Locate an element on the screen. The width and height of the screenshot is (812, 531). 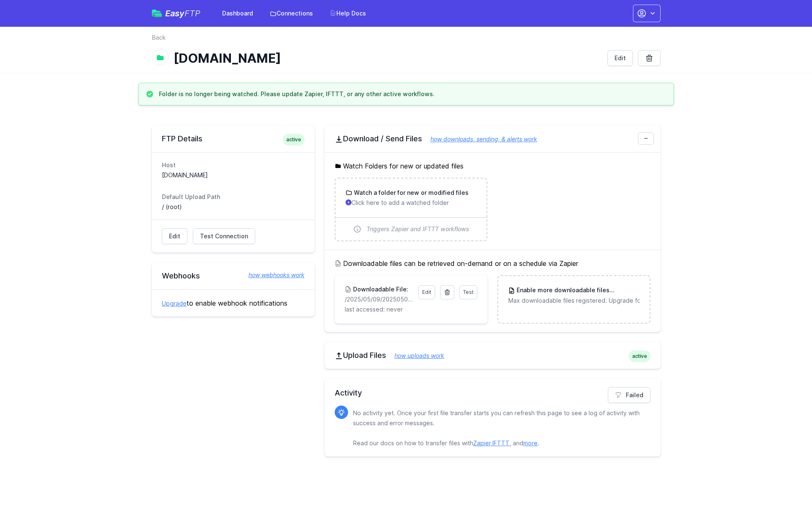
p: /2025/05/09/20250509171559_inbound_0422652309_0756011820.mp3 is located at coordinates (379, 299).